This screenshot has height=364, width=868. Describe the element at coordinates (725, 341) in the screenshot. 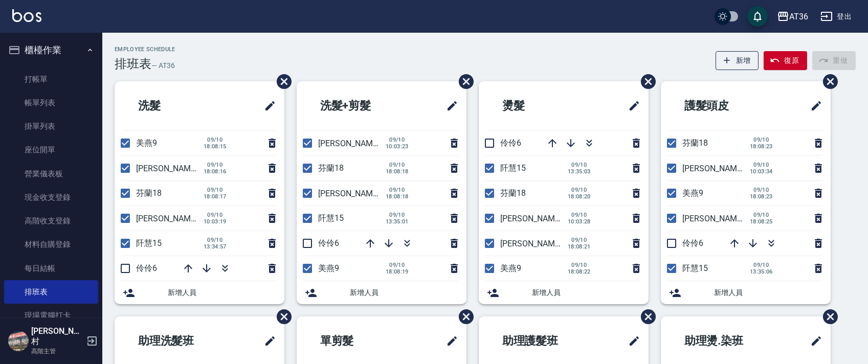

I see `h2: 助理燙.染班` at that location.